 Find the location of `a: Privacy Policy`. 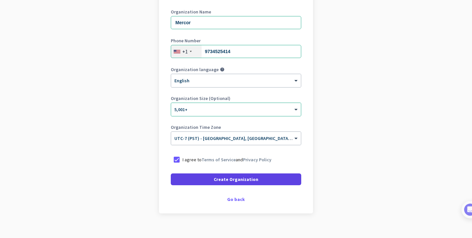

a: Privacy Policy is located at coordinates (257, 160).